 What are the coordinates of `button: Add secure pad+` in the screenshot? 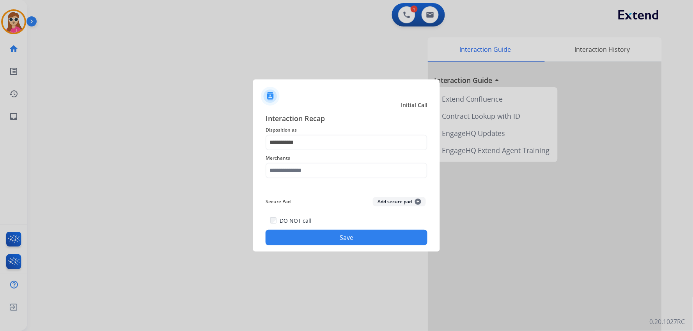 It's located at (399, 202).